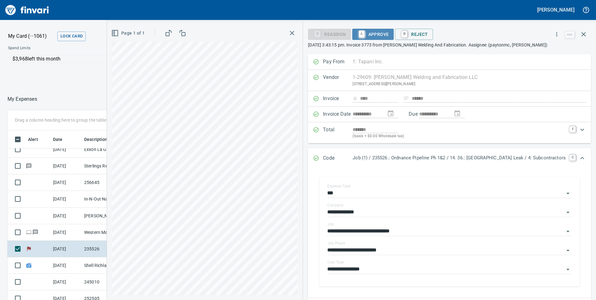 The width and height of the screenshot is (596, 300). Describe the element at coordinates (22, 99) in the screenshot. I see `nav: breadcrumb` at that location.